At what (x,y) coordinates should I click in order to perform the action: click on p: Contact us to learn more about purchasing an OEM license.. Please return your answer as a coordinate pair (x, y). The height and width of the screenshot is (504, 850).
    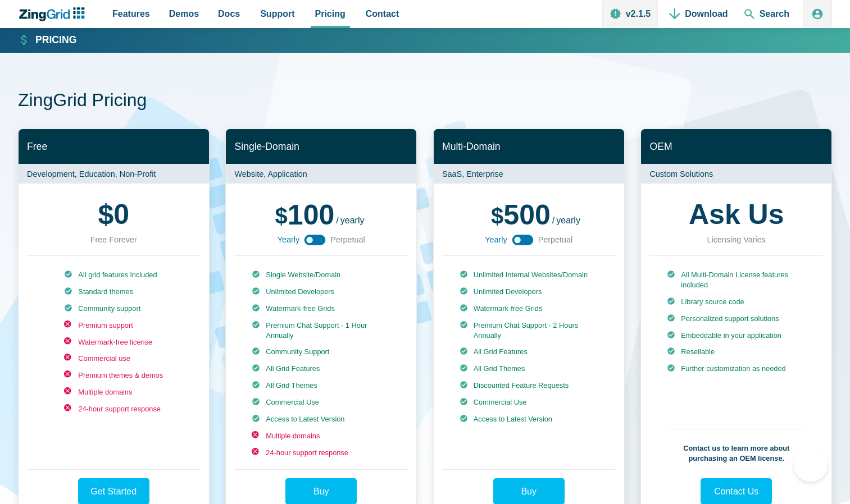
    Looking at the image, I should click on (736, 447).